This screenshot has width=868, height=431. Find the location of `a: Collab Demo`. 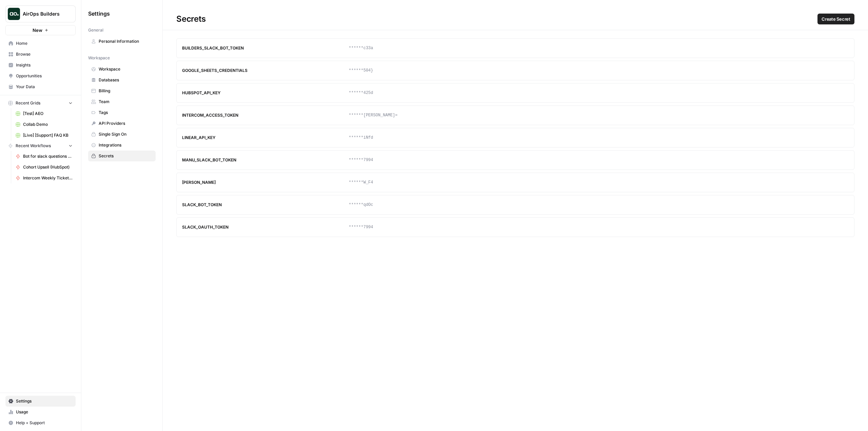

a: Collab Demo is located at coordinates (44, 125).